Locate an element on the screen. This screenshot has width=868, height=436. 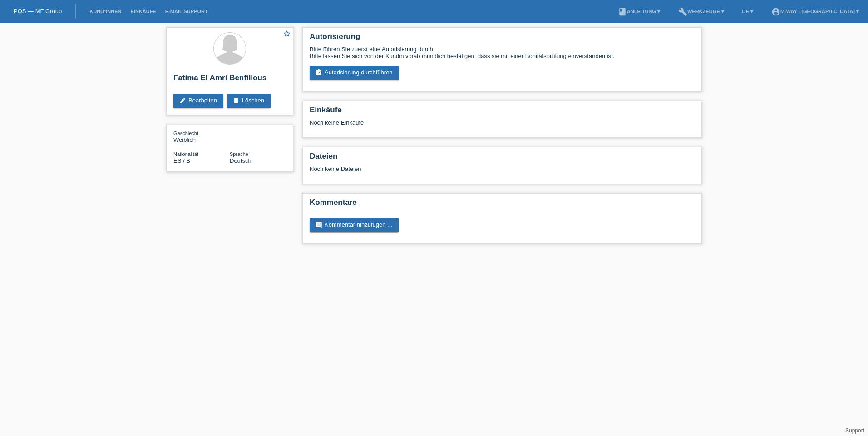
h2: Fatima El Amri Benfillous is located at coordinates (229, 80).